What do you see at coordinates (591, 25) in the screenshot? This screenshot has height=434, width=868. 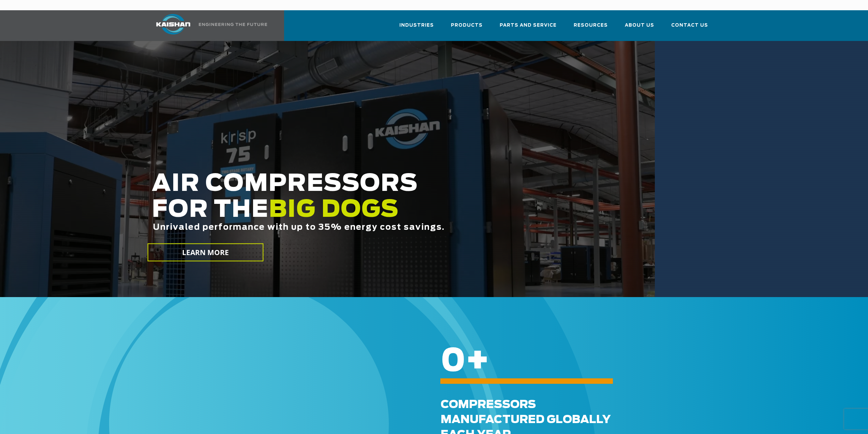 I see `span: Resources` at bounding box center [591, 25].